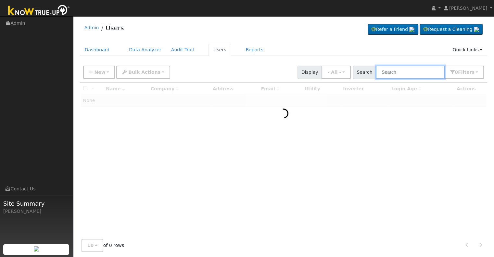 This screenshot has height=257, width=494. Describe the element at coordinates (473, 72) in the screenshot. I see `span: s` at that location.